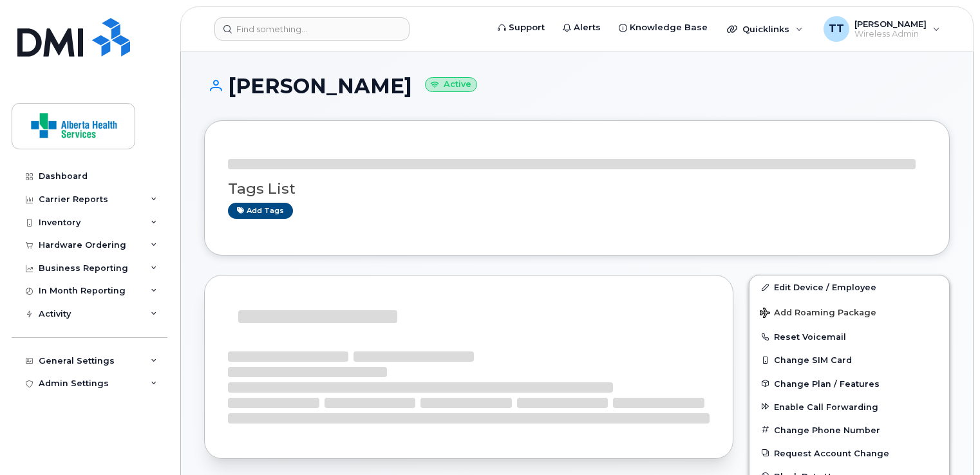 This screenshot has height=475, width=980. I want to click on button: Change Plan / Features, so click(849, 384).